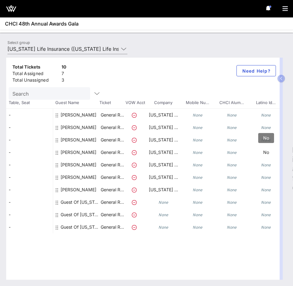 The image size is (293, 286). I want to click on div: Elena Madrid, so click(78, 117).